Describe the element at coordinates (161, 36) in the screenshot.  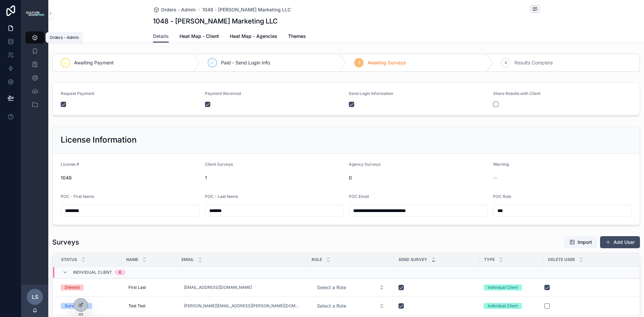
I see `span: Details` at that location.